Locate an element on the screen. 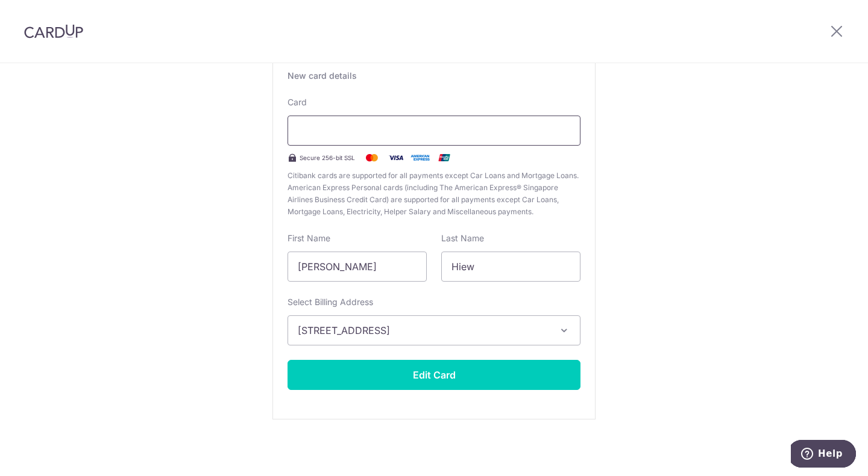  label: First Name is located at coordinates (308, 238).